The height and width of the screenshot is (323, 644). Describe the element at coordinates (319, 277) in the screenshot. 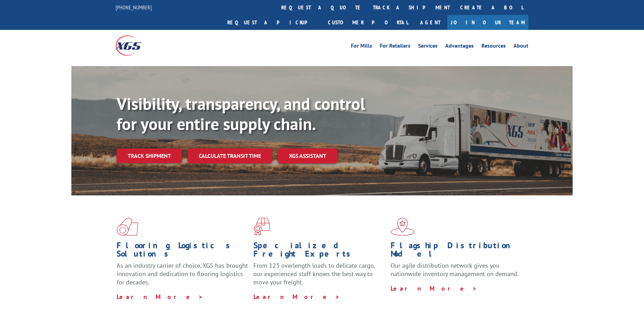

I see `p: From 123 overlength loads to delicate cargo, our experienced staff knows the best way to move you...` at that location.